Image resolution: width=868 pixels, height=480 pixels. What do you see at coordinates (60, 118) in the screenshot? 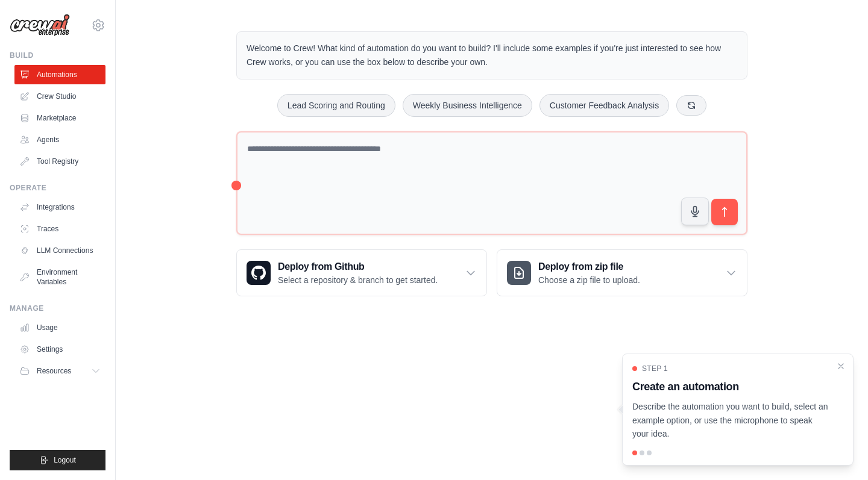
I see `a: Marketplace` at bounding box center [60, 118].